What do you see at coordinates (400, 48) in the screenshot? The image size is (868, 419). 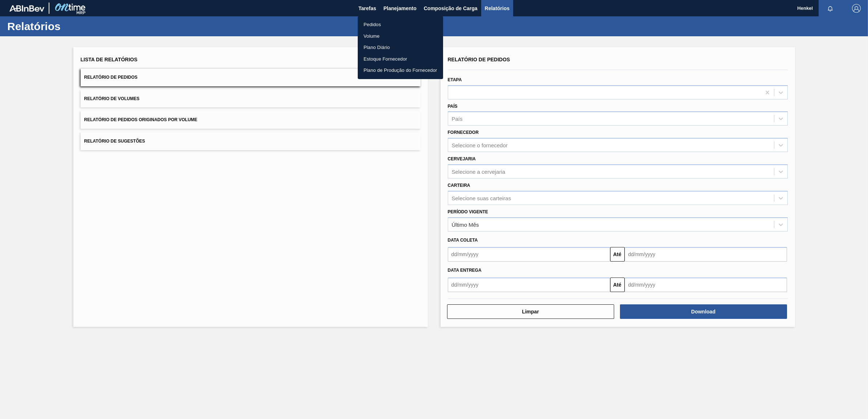 I see `li: Plano Diário` at bounding box center [400, 48].